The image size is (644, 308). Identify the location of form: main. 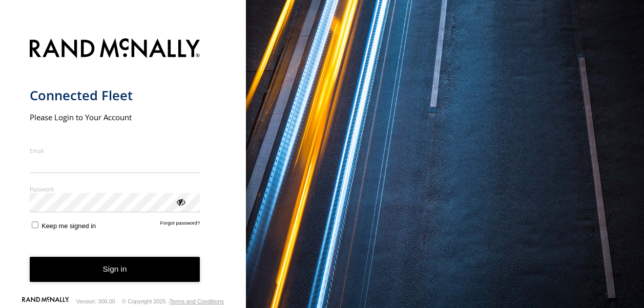
(123, 165).